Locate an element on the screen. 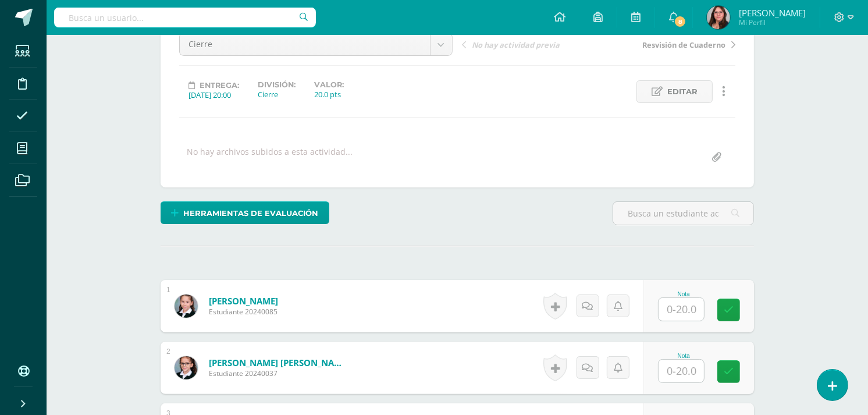 This screenshot has height=415, width=868. input: Busca un estudiante aquí... is located at coordinates (683, 213).